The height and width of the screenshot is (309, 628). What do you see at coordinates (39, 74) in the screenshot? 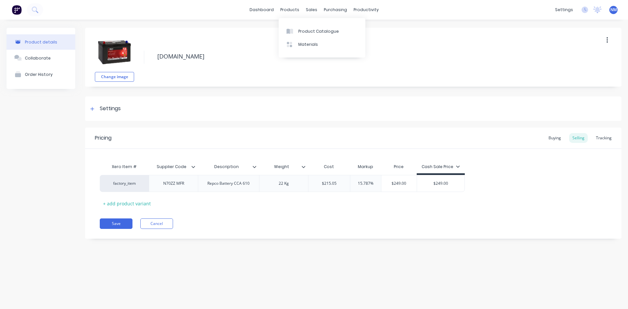
I see `div: Order History` at bounding box center [39, 74].